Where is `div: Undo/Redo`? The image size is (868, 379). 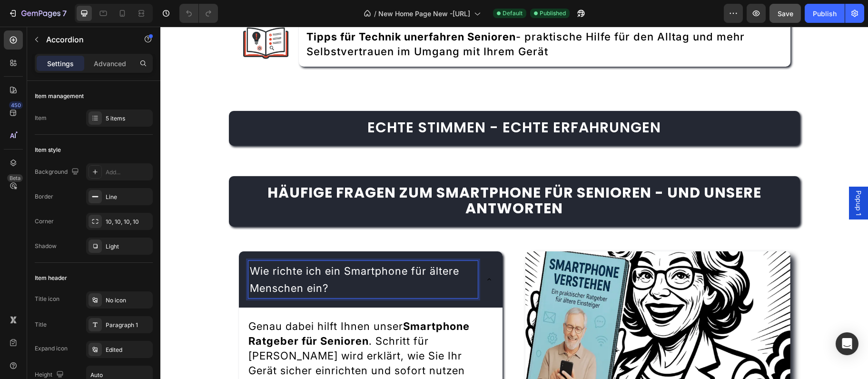
div: Undo/Redo is located at coordinates (198, 14).